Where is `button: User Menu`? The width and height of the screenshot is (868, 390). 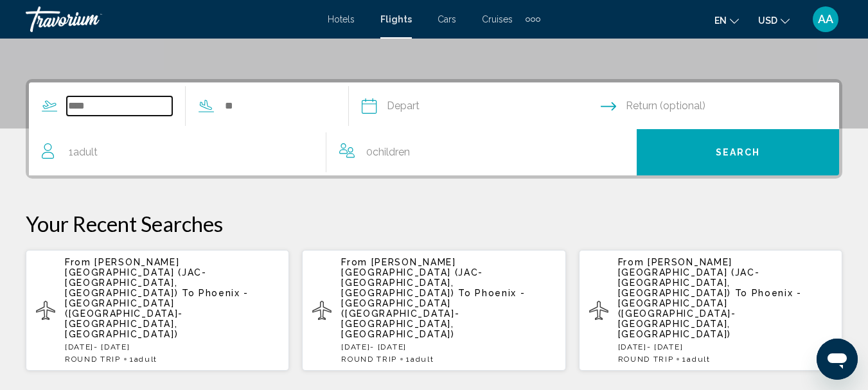 button: User Menu is located at coordinates (825, 20).